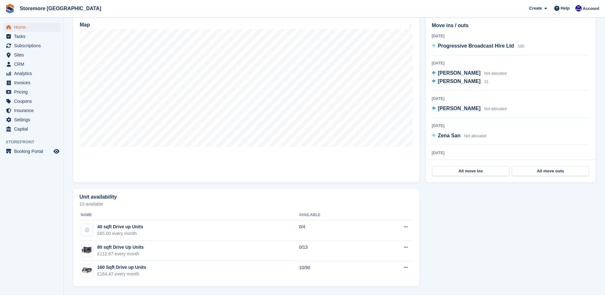 This screenshot has width=605, height=295. I want to click on td: 10/90, so click(334, 271).